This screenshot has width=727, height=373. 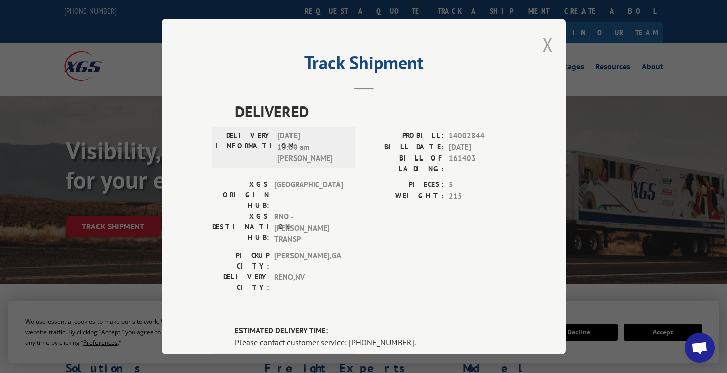 I want to click on h2: Track Shipment, so click(x=364, y=65).